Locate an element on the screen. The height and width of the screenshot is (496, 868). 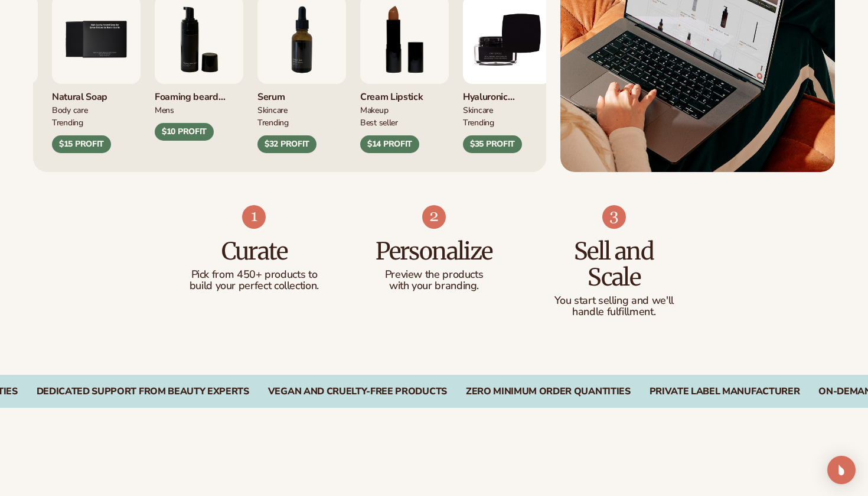
div: Natural Soap is located at coordinates (96, 93).